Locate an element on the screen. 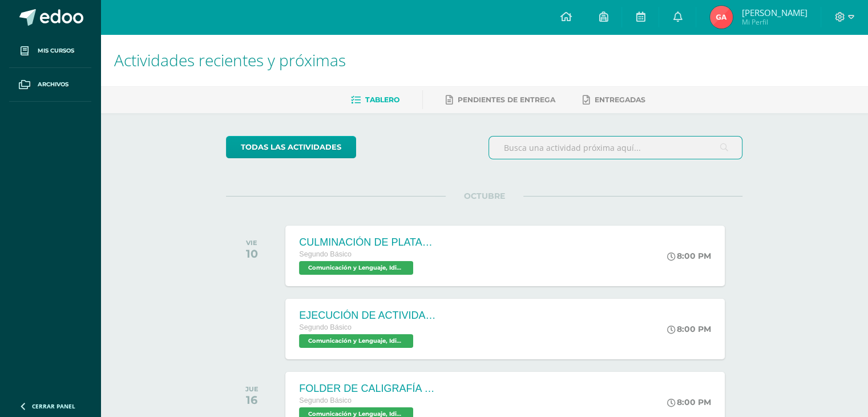  span: Actividades recientes y próximas is located at coordinates (230, 60).